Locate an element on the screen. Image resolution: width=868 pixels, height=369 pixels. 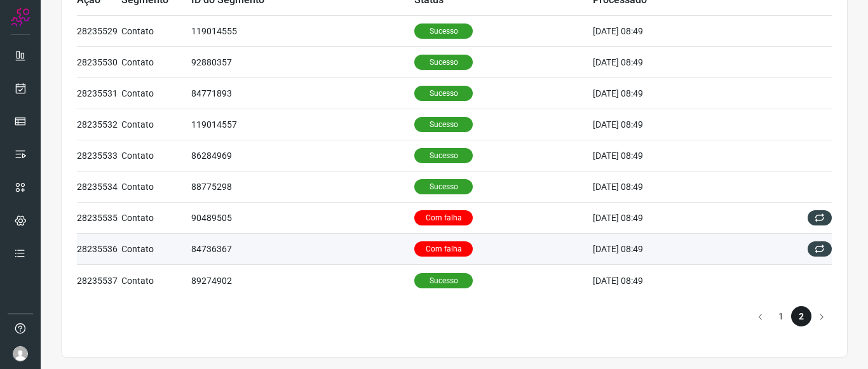
button: Go to next page is located at coordinates (821, 316).